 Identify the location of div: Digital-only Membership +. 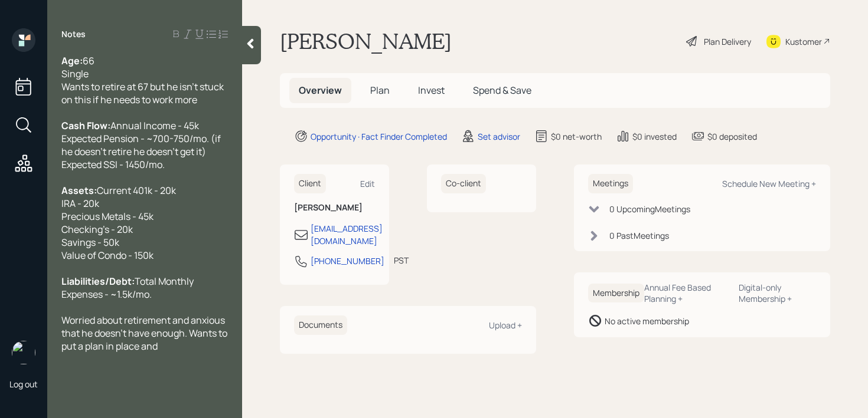
(777, 293).